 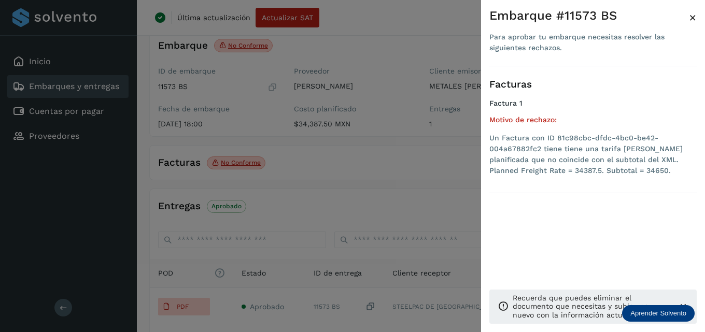 I want to click on h4: Factura 1, so click(x=593, y=103).